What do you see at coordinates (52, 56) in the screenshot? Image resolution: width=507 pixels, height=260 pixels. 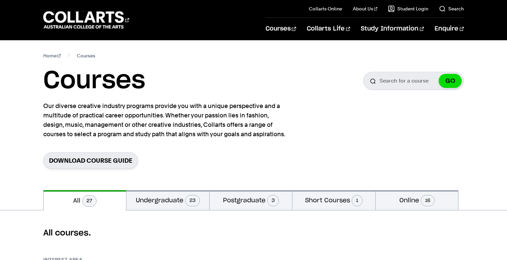 I see `a: Home` at bounding box center [52, 56].